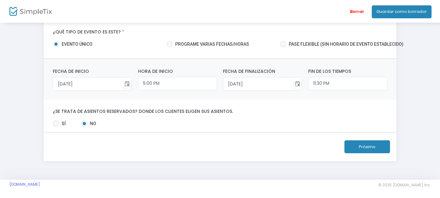 The image size is (440, 198). What do you see at coordinates (249, 71) in the screenshot?
I see `font: Fecha de finalización` at bounding box center [249, 71].